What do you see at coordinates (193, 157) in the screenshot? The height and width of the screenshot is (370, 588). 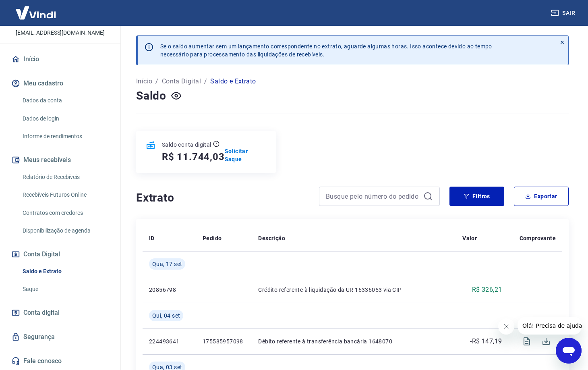 I see `h5: R$ 11.744,03` at bounding box center [193, 157].